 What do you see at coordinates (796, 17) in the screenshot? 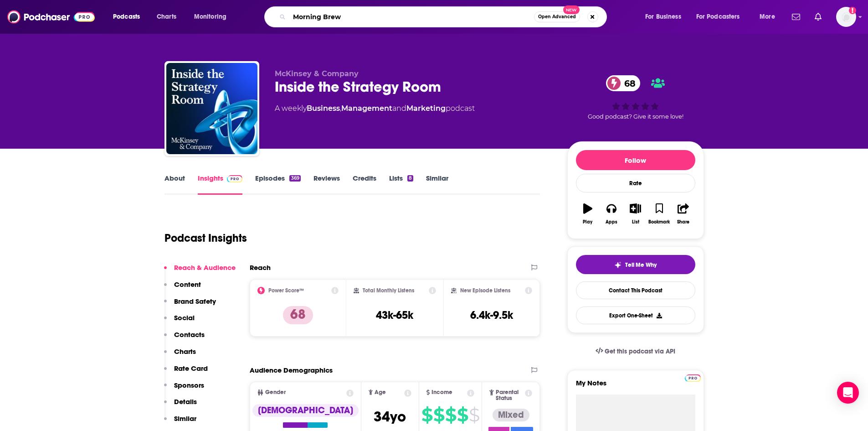
I see `a: Show notifications dropdown` at bounding box center [796, 17].